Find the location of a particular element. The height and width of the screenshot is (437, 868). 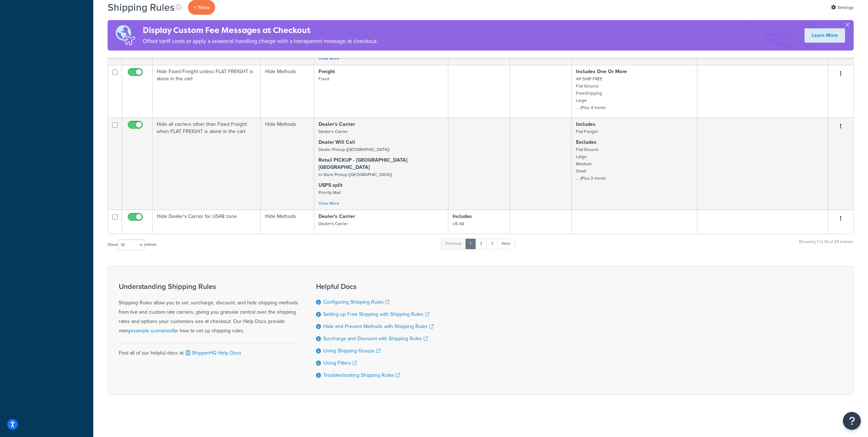

a: Settings is located at coordinates (842, 7).